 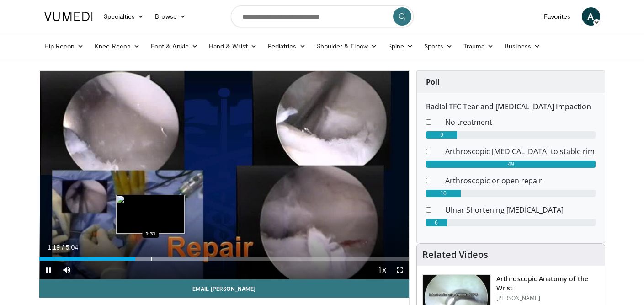 What do you see at coordinates (64, 46) in the screenshot?
I see `a: Hip Recon` at bounding box center [64, 46].